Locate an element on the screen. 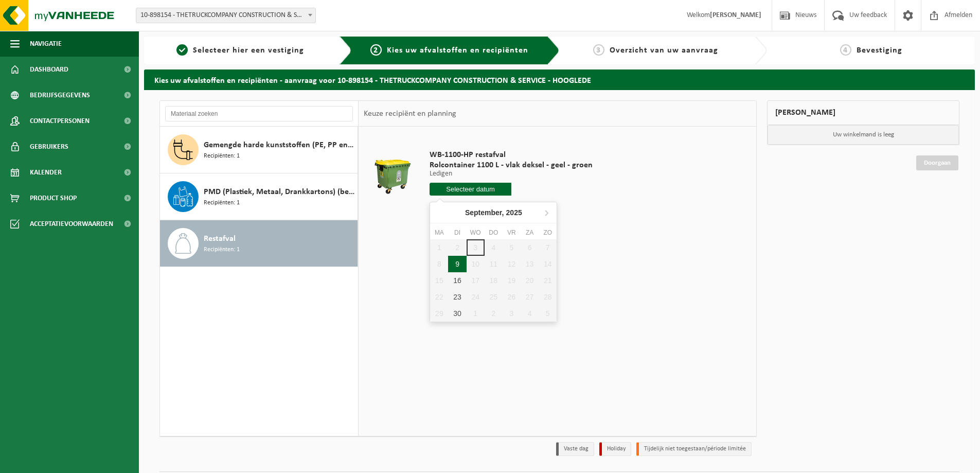 This screenshot has width=980, height=473. div: vr is located at coordinates (511, 232).